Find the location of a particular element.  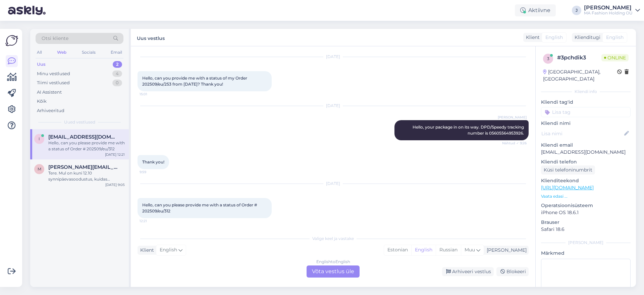

div: Kõik is located at coordinates (41, 101).